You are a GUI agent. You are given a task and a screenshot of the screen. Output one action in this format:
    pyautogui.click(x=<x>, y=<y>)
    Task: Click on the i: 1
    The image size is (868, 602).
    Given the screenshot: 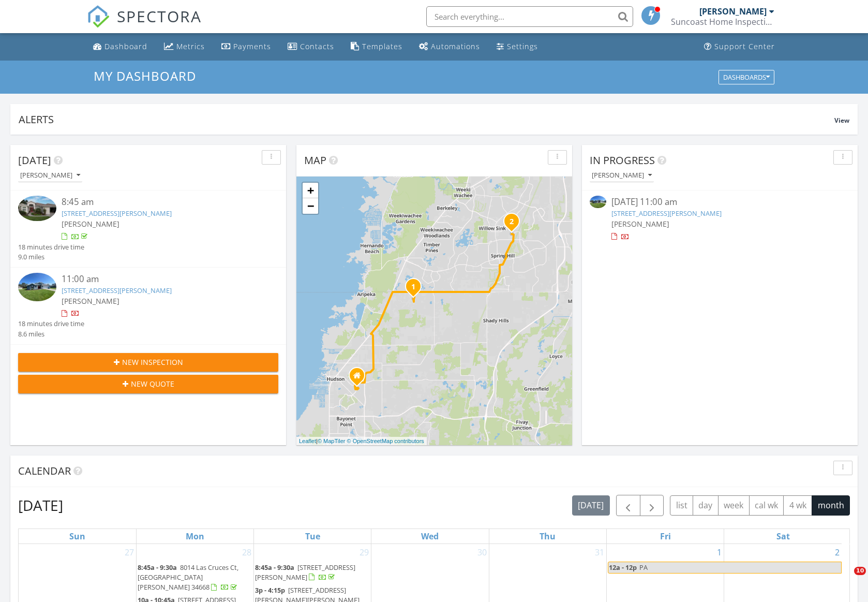 What is the action you would take?
    pyautogui.click(x=414, y=287)
    